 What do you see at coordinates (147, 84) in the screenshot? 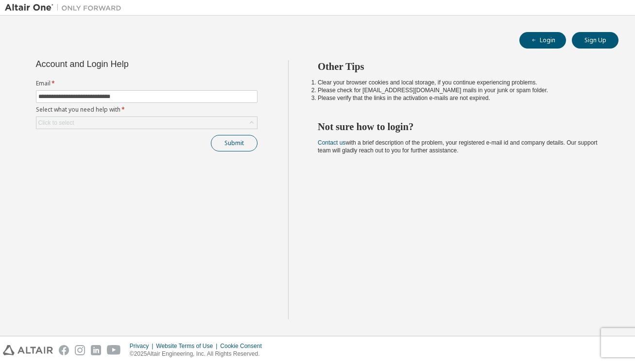
I see `label: Email` at bounding box center [147, 84].